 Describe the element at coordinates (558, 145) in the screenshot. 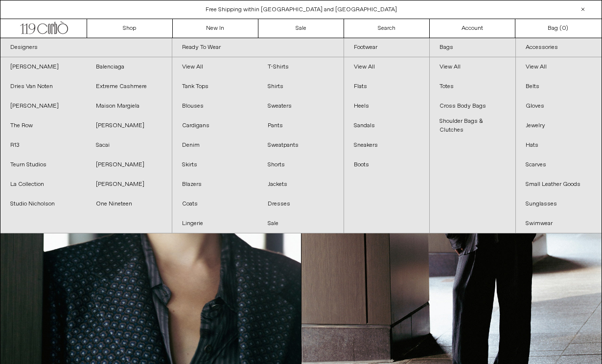

I see `a: Hats` at that location.